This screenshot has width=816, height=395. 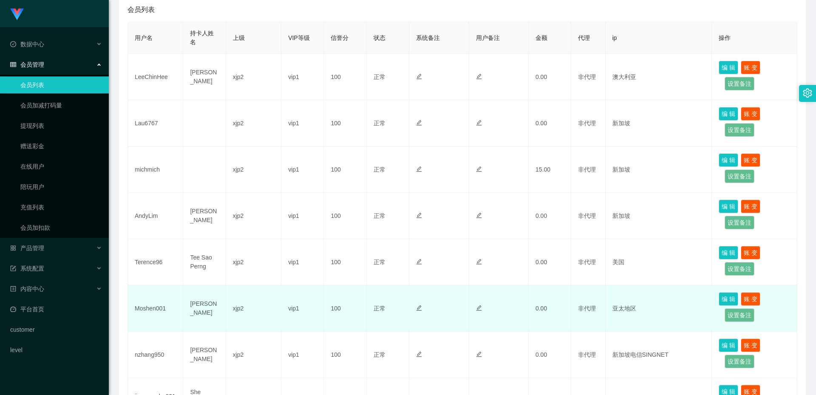 What do you see at coordinates (379, 38) in the screenshot?
I see `span: 状态` at bounding box center [379, 38].